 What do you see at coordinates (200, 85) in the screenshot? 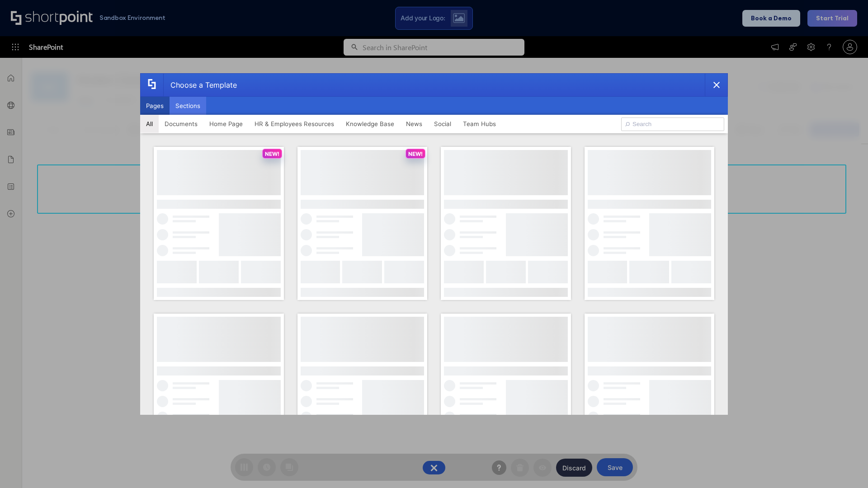
I see `div: Choose a Template` at bounding box center [200, 85].